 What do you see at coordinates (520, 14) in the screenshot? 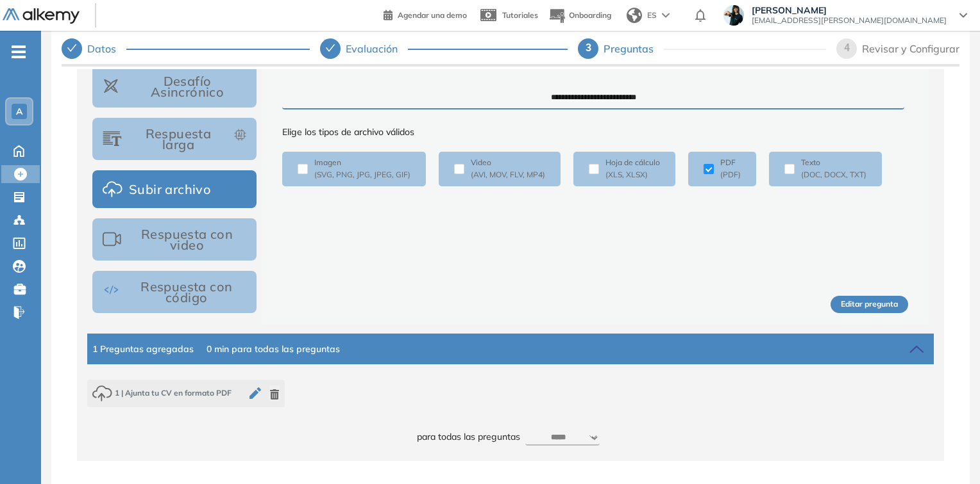
I see `span: Tutoriales` at bounding box center [520, 14].